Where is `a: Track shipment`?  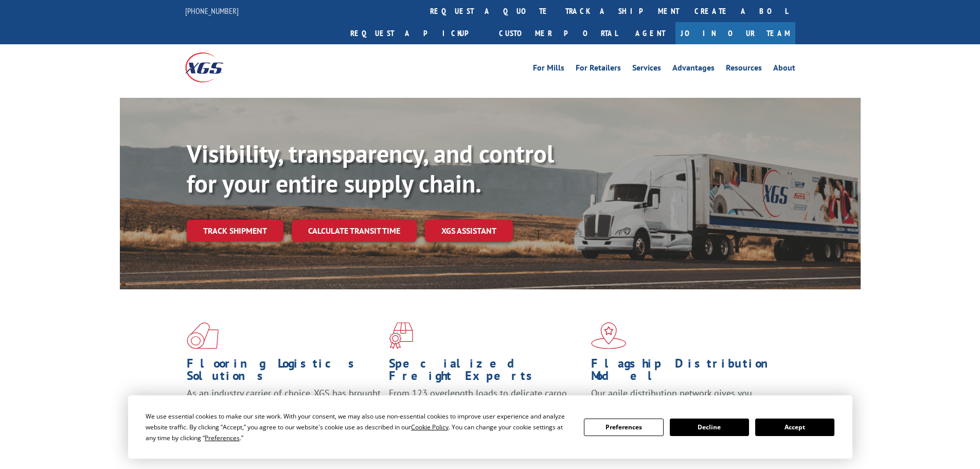 a: Track shipment is located at coordinates (235, 231).